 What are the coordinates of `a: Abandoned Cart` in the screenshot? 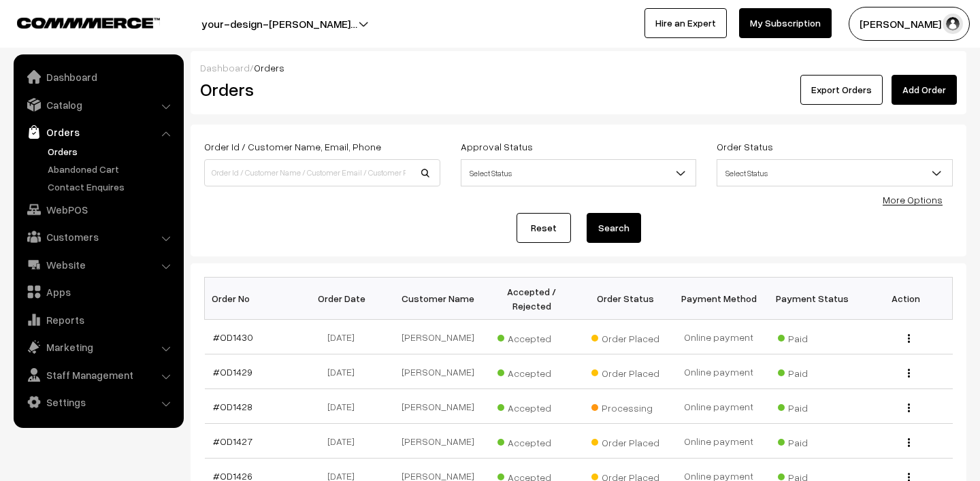 It's located at (112, 168).